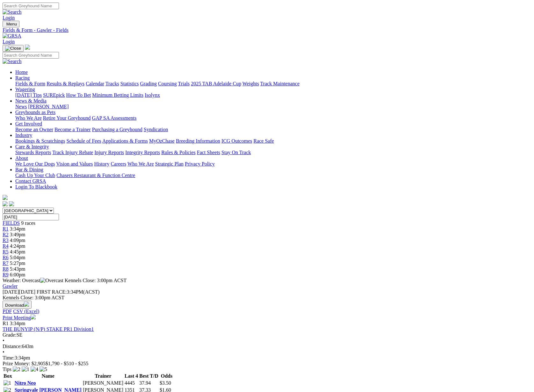  What do you see at coordinates (5, 234) in the screenshot?
I see `a: R2` at bounding box center [5, 234].